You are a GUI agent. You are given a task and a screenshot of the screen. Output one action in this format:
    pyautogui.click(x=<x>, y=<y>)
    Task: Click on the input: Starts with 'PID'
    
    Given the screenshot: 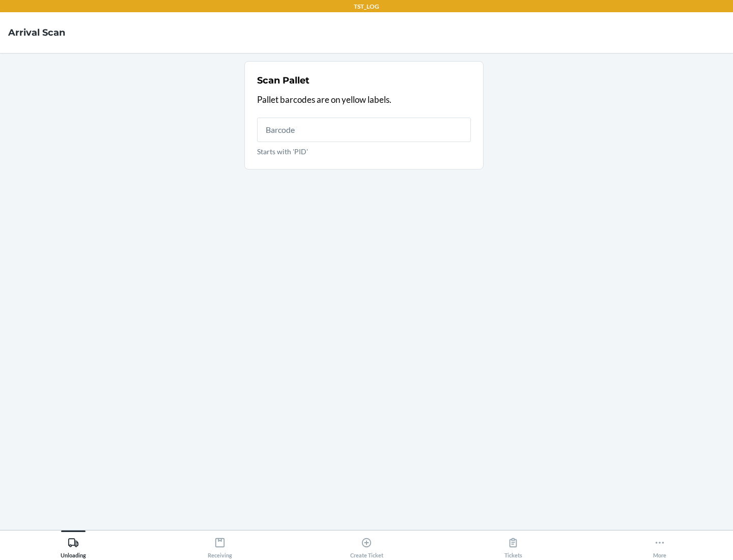 What is the action you would take?
    pyautogui.click(x=364, y=130)
    